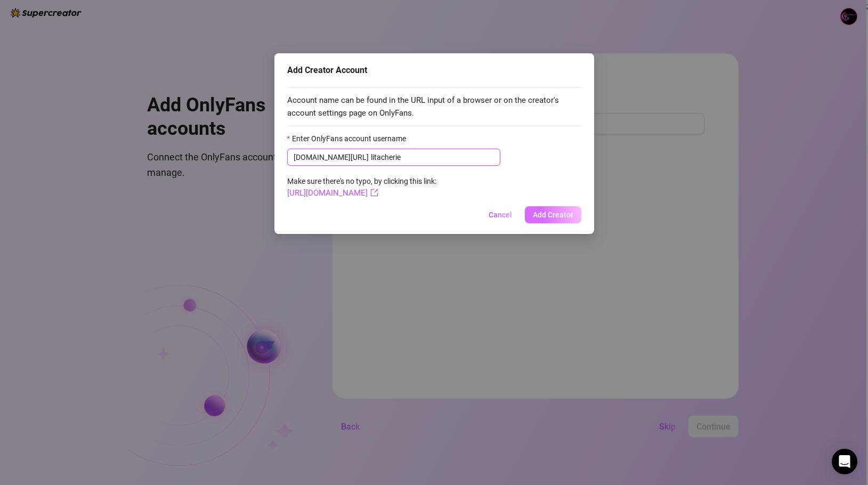 The width and height of the screenshot is (868, 485). I want to click on label: Enter OnlyFans account username, so click(350, 138).